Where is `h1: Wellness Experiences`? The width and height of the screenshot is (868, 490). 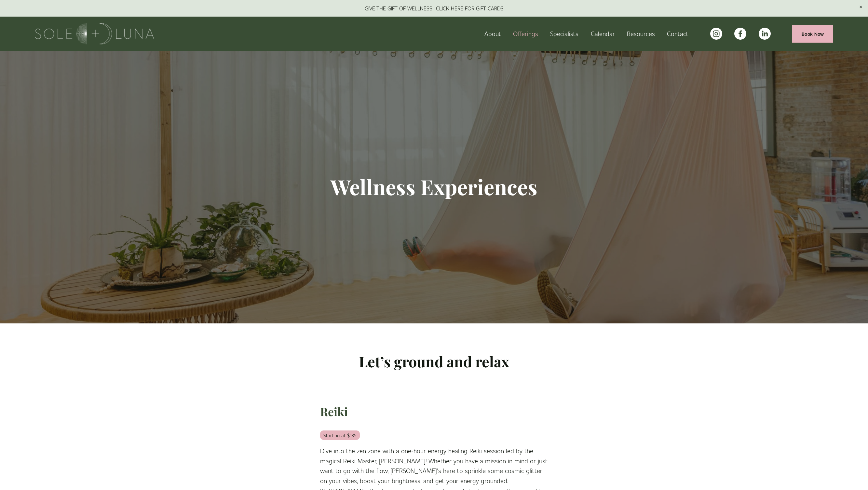 h1: Wellness Experiences is located at coordinates (434, 186).